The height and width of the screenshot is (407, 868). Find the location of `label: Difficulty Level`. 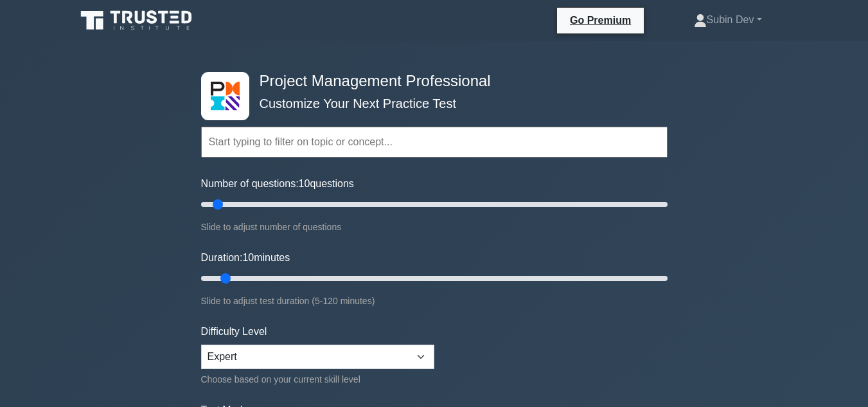

label: Difficulty Level is located at coordinates (234, 332).